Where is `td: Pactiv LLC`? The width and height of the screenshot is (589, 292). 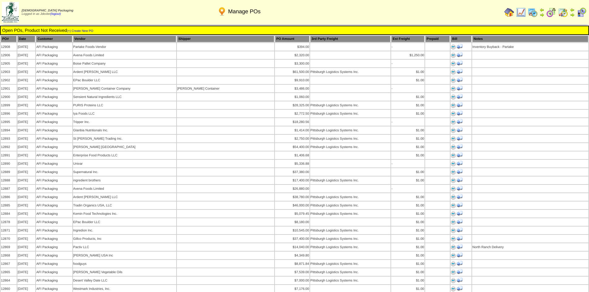
td: Pactiv LLC is located at coordinates (125, 247).